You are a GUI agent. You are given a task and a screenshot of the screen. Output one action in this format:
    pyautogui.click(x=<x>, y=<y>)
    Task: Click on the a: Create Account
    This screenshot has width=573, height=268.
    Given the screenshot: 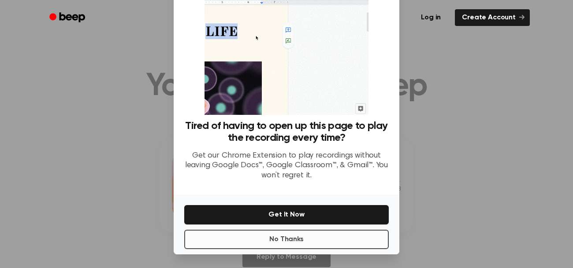 What is the action you would take?
    pyautogui.click(x=492, y=18)
    